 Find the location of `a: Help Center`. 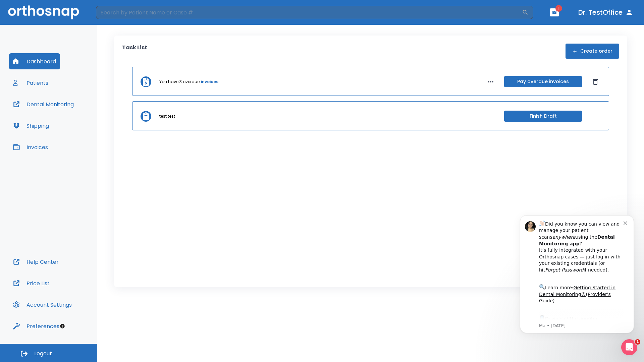

a: Help Center is located at coordinates (36, 262).